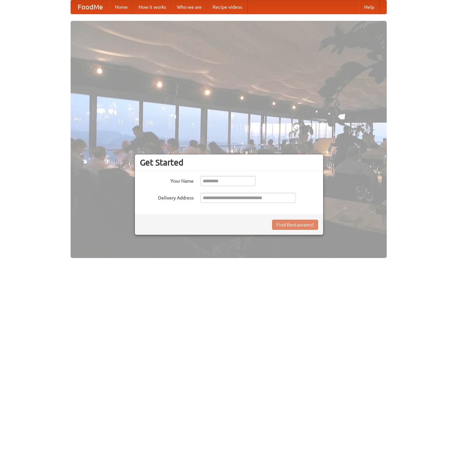 This screenshot has width=457, height=476. Describe the element at coordinates (369, 7) in the screenshot. I see `a: Help` at that location.